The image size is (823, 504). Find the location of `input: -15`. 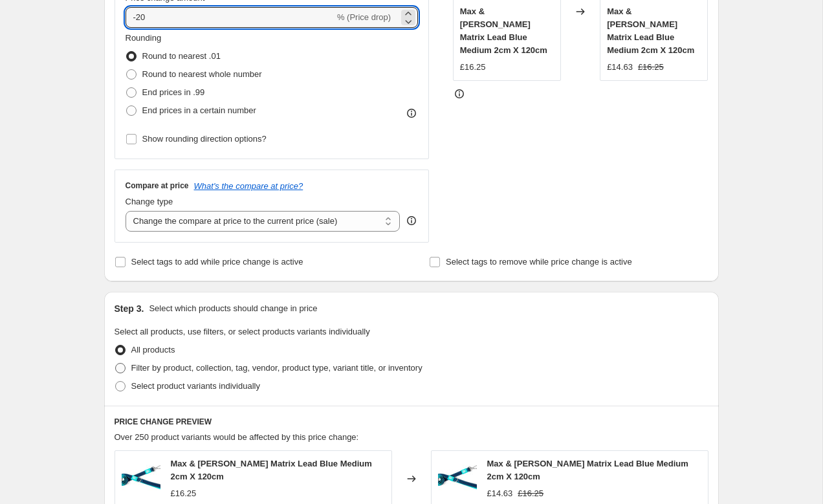

input: -15 is located at coordinates (230, 18).